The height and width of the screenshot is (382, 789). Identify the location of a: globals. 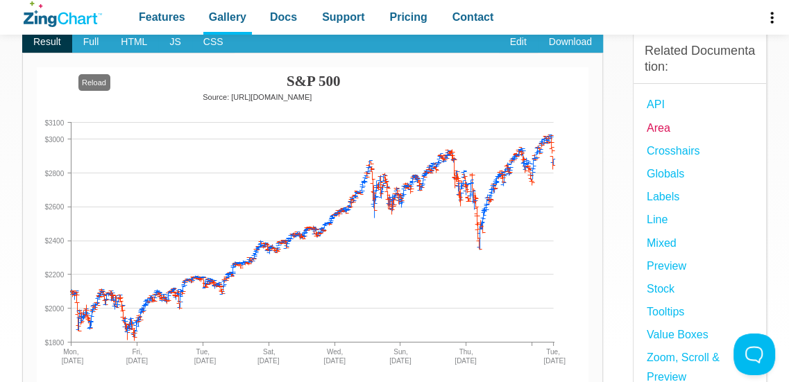
(665, 173).